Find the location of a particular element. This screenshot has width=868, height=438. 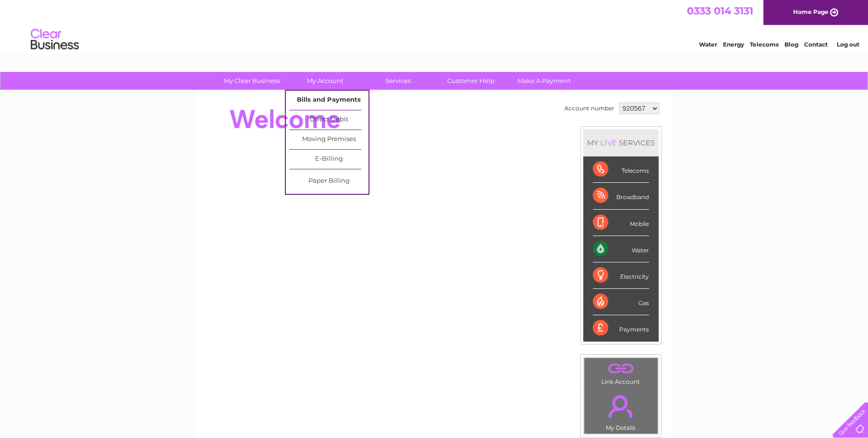

a: Contact is located at coordinates (815, 44).